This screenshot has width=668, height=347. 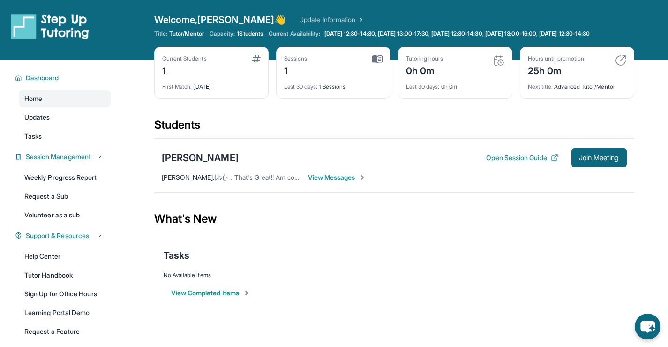 I want to click on button: Session Management, so click(x=63, y=157).